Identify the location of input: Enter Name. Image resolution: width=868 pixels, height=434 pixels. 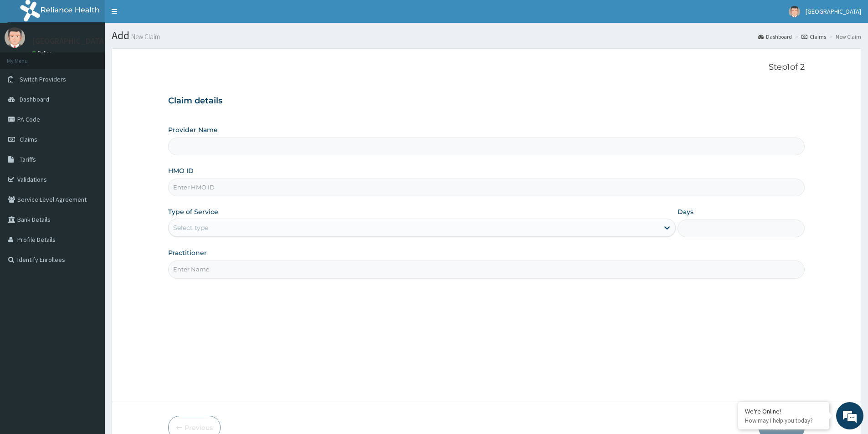
(486, 269).